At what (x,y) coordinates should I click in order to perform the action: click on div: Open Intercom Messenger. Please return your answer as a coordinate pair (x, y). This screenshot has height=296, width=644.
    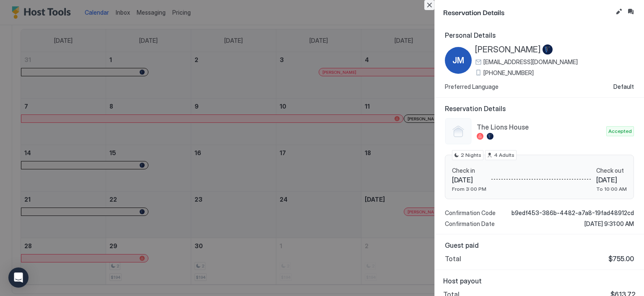
    Looking at the image, I should click on (18, 278).